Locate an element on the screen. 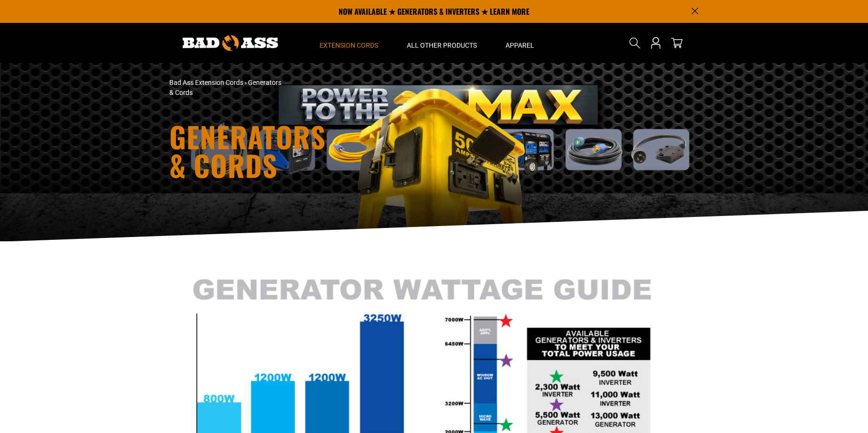 This screenshot has height=433, width=868. span: Extension Cords is located at coordinates (348, 45).